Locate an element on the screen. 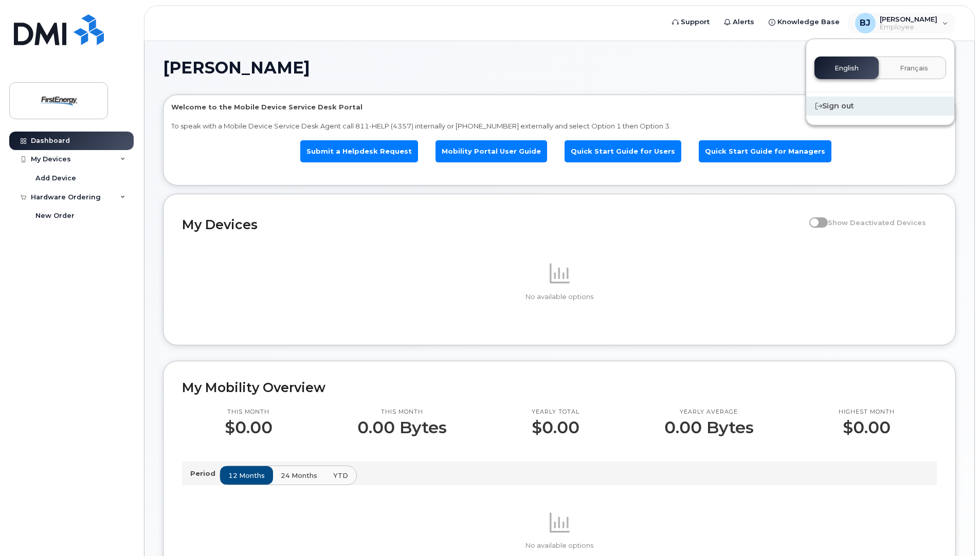 This screenshot has width=980, height=556. p: Period is located at coordinates (205, 473).